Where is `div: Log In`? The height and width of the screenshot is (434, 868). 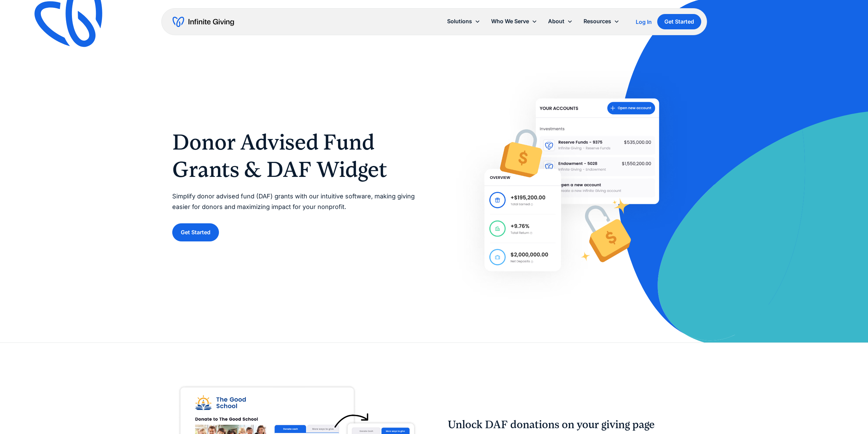
div: Log In is located at coordinates (644, 22).